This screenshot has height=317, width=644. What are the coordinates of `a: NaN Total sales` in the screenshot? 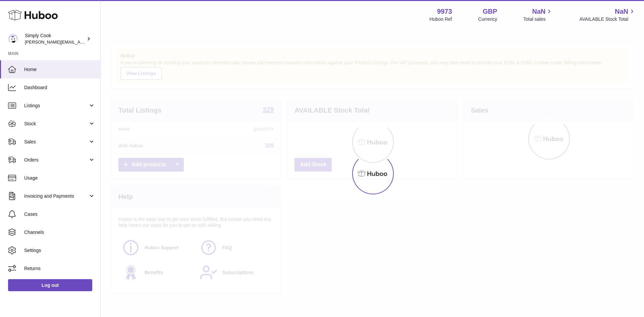 It's located at (538, 15).